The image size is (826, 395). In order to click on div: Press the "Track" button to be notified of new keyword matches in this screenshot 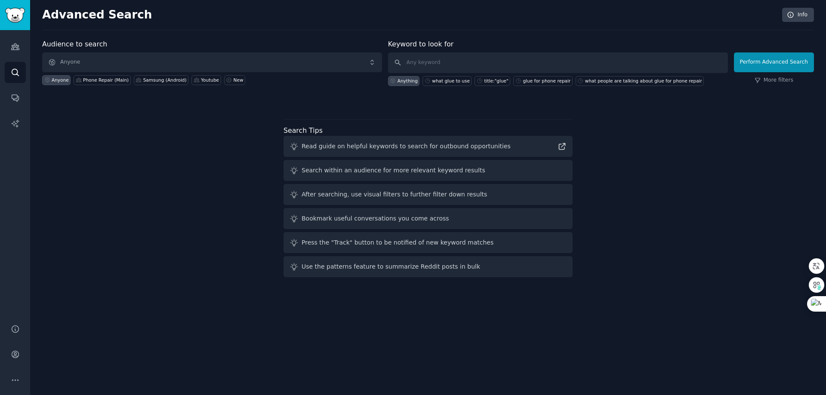, I will do `click(397, 243)`.